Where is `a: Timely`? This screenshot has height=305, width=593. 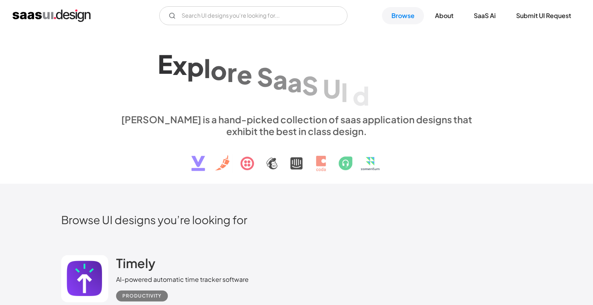 a: Timely is located at coordinates (136, 265).